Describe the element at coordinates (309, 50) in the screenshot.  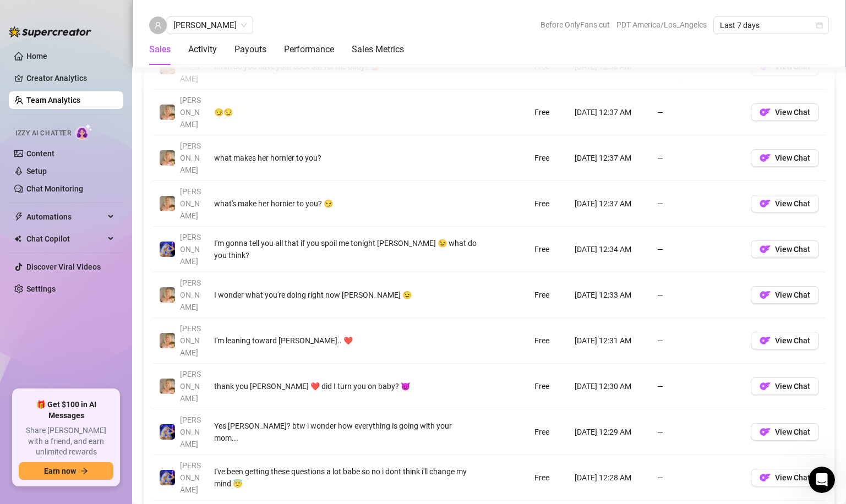
I see `div: Performance` at that location.